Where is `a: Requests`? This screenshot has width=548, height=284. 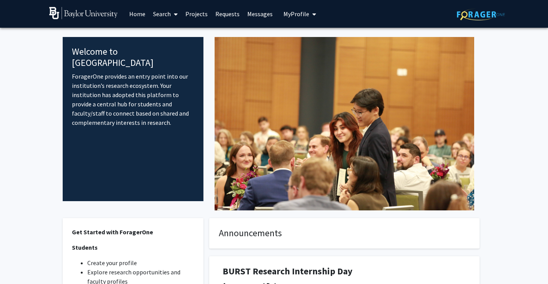 a: Requests is located at coordinates (227, 14).